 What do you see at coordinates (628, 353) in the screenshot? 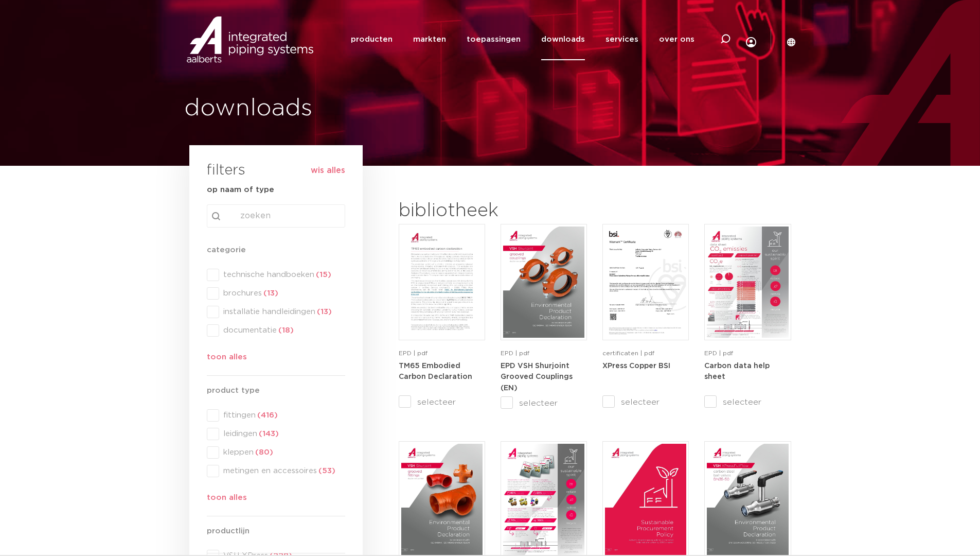
I see `span: certificaten | pdf` at bounding box center [628, 353].